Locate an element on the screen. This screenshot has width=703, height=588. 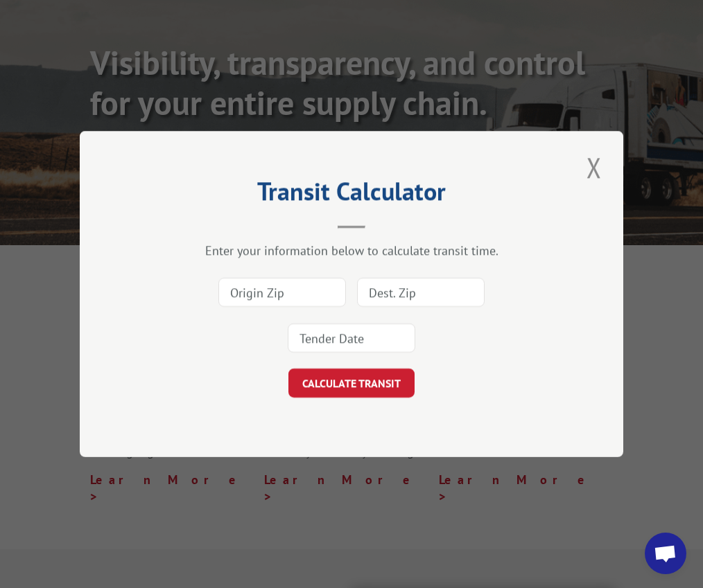
button: CALCULATE TRANSIT is located at coordinates (351, 383).